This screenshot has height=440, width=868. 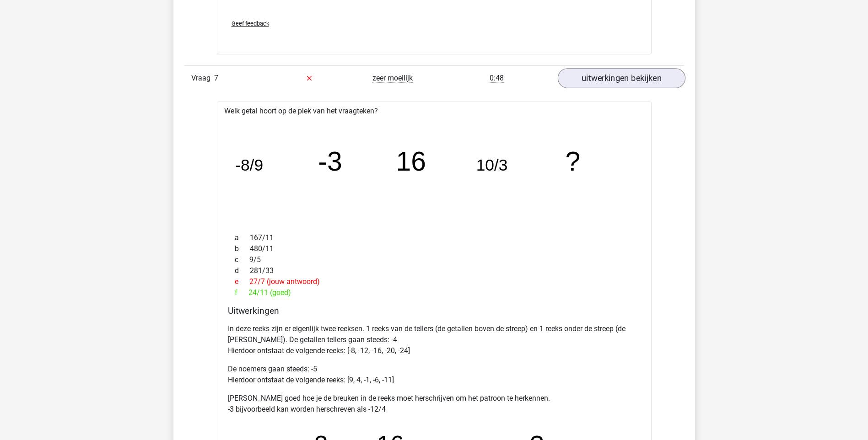 What do you see at coordinates (249, 165) in the screenshot?
I see `tspan: -8/9` at bounding box center [249, 165].